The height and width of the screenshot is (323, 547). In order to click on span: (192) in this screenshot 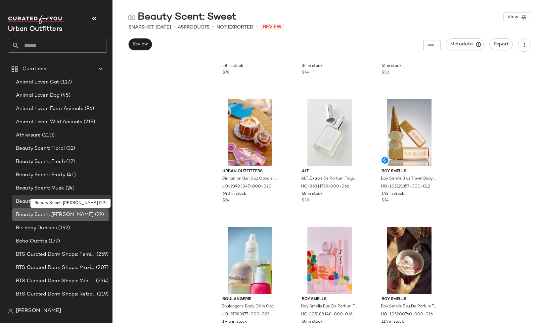, I will do `click(63, 228)`.